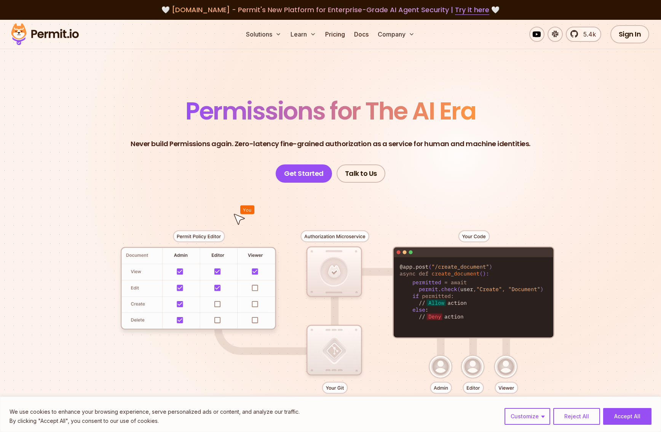 This screenshot has height=432, width=661. What do you see at coordinates (330, 111) in the screenshot?
I see `span: Permissions for The AI Era` at bounding box center [330, 111].